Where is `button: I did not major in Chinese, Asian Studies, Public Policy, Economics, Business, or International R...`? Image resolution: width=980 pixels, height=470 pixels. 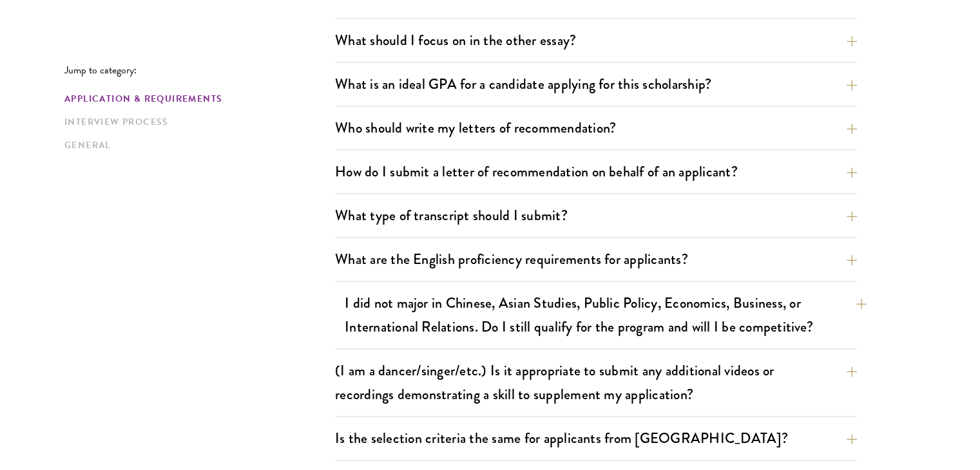 button: I did not major in Chinese, Asian Studies, Public Policy, Economics, Business, or International R... is located at coordinates (606, 314).